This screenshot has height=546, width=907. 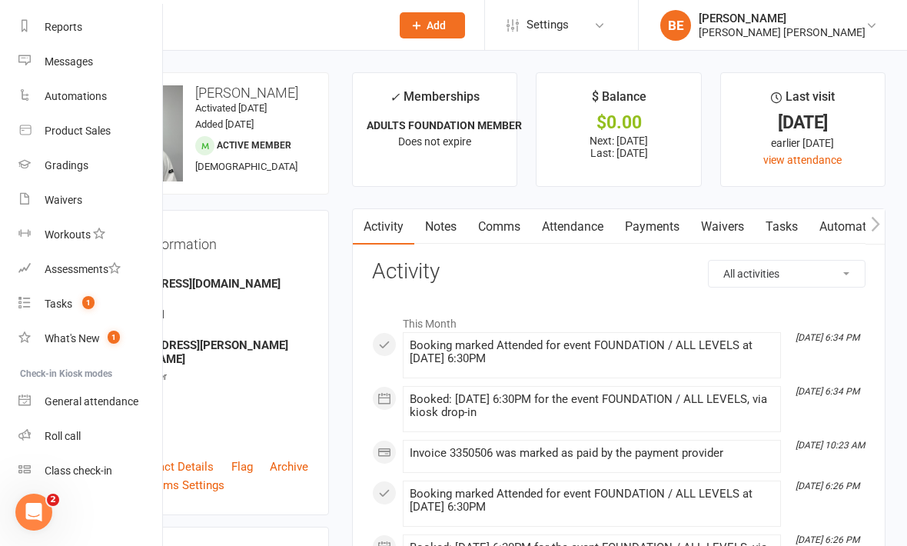 What do you see at coordinates (802, 160) in the screenshot?
I see `a: view attendance` at bounding box center [802, 160].